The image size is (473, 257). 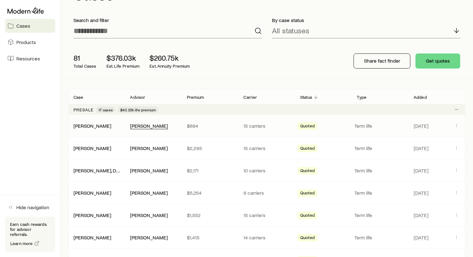 I want to click on span: Products, so click(x=26, y=42).